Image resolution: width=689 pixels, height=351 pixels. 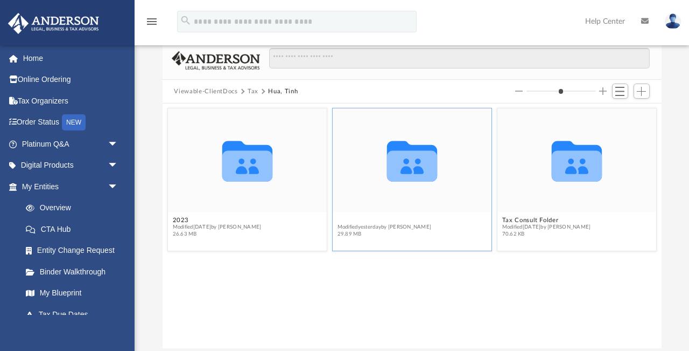 What do you see at coordinates (283, 92) in the screenshot?
I see `button: Hua, Tinh` at bounding box center [283, 92].